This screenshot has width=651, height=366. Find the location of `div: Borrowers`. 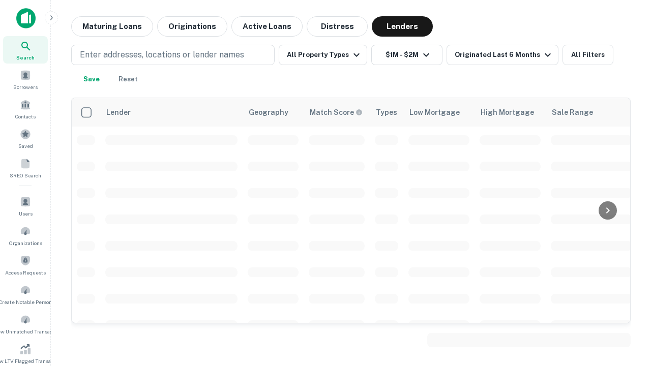

div: Borrowers is located at coordinates (25, 79).